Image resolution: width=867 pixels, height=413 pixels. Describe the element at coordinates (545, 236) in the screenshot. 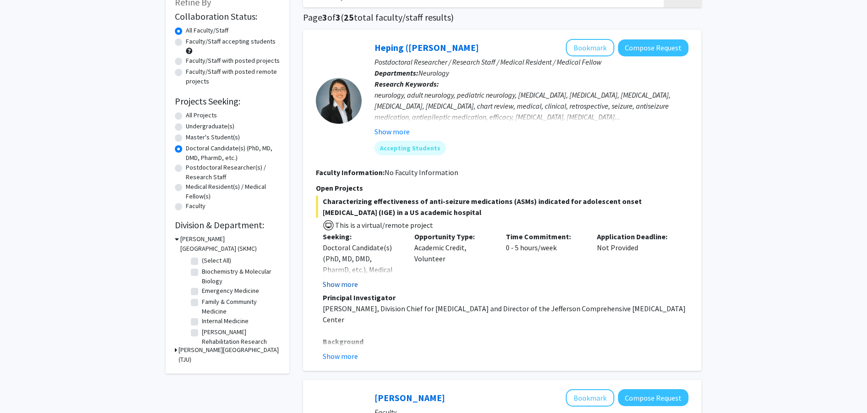

I see `p: Time Commitment:` at that location.